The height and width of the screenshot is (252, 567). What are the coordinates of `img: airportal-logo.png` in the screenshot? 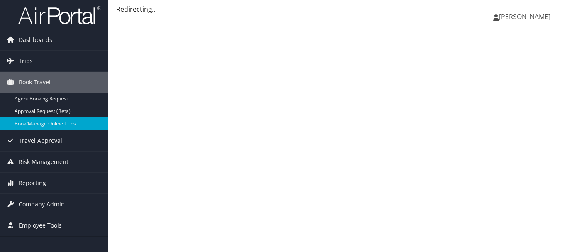 It's located at (60, 15).